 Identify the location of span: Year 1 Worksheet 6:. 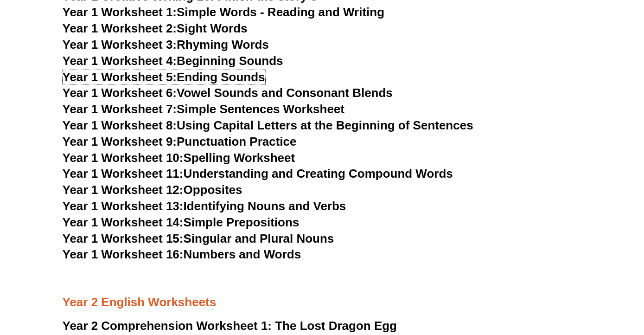
(119, 93).